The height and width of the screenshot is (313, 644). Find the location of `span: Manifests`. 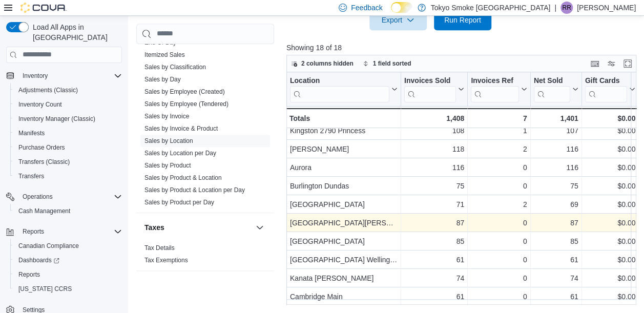

span: Manifests is located at coordinates (31, 133).